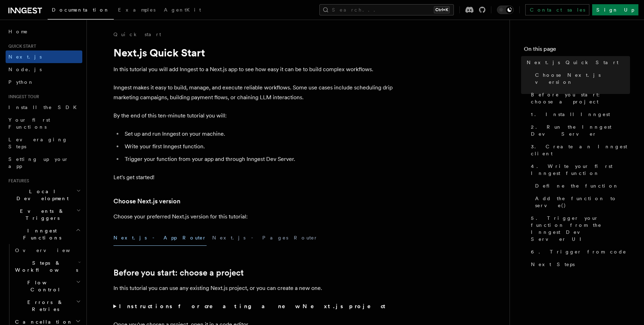 The width and height of the screenshot is (644, 325). I want to click on span: Next.js, so click(25, 57).